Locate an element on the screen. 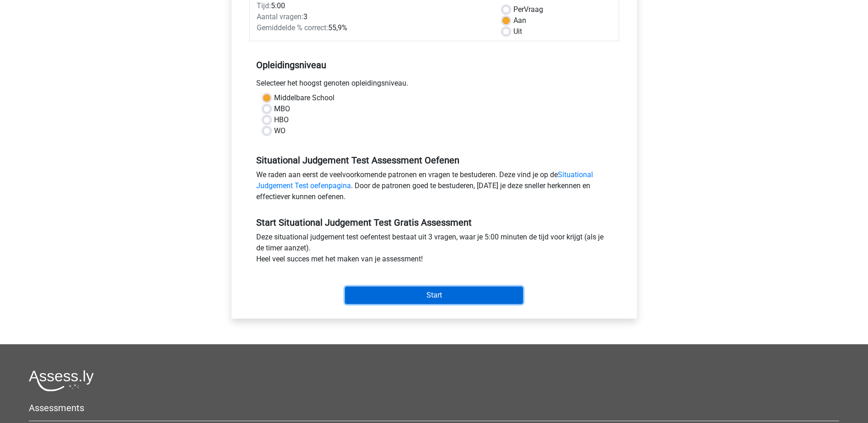 Image resolution: width=868 pixels, height=423 pixels. span: Gemiddelde % correct: is located at coordinates (293, 28).